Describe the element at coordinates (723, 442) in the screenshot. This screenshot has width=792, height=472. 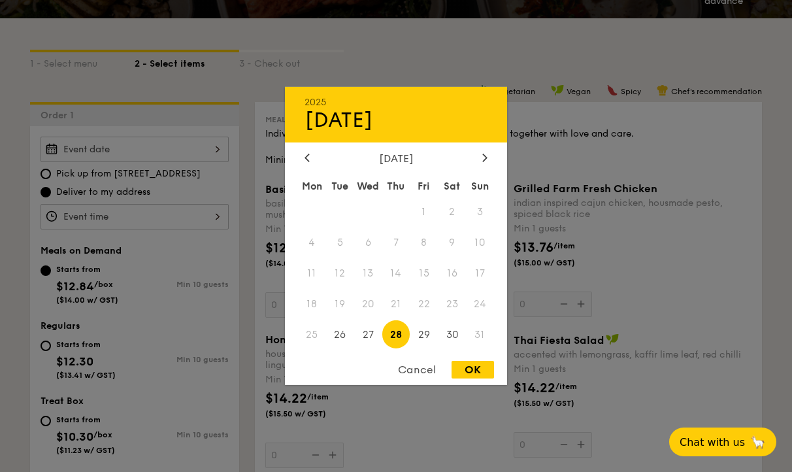
I see `button: Chat with us🦙` at that location.